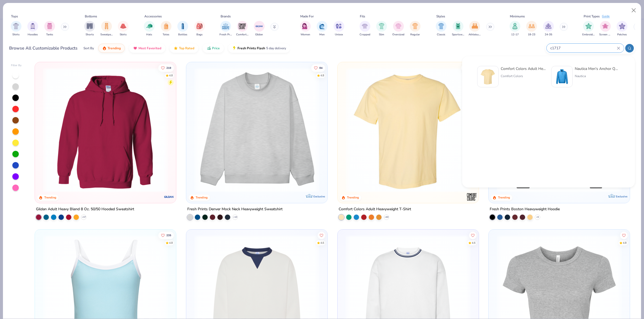 The width and height of the screenshot is (644, 319). I want to click on span: Most Favorited, so click(150, 49).